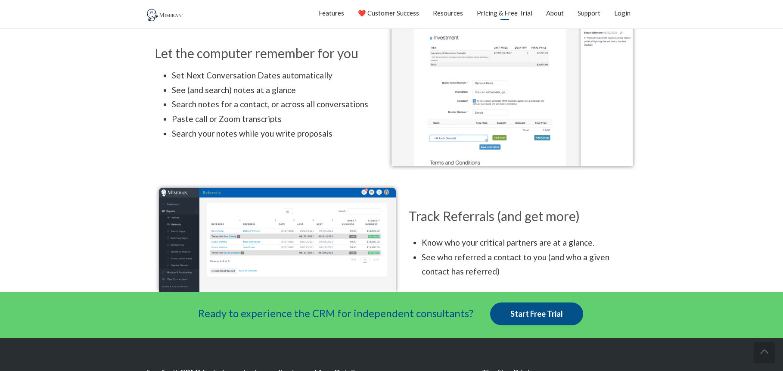 This screenshot has width=783, height=371. Describe the element at coordinates (279, 104) in the screenshot. I see `li: Search notes for a contact, or across all conversations` at that location.